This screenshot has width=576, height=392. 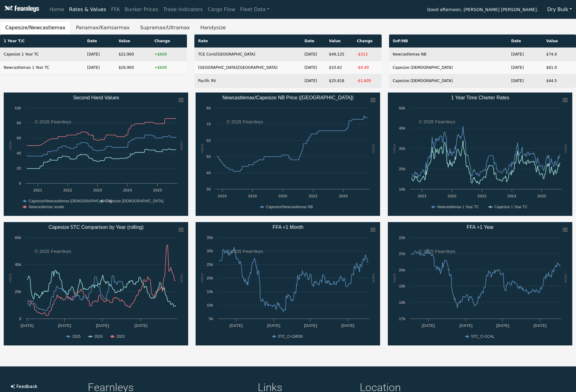 What do you see at coordinates (208, 189) in the screenshot?
I see `text: 30` at bounding box center [208, 189].